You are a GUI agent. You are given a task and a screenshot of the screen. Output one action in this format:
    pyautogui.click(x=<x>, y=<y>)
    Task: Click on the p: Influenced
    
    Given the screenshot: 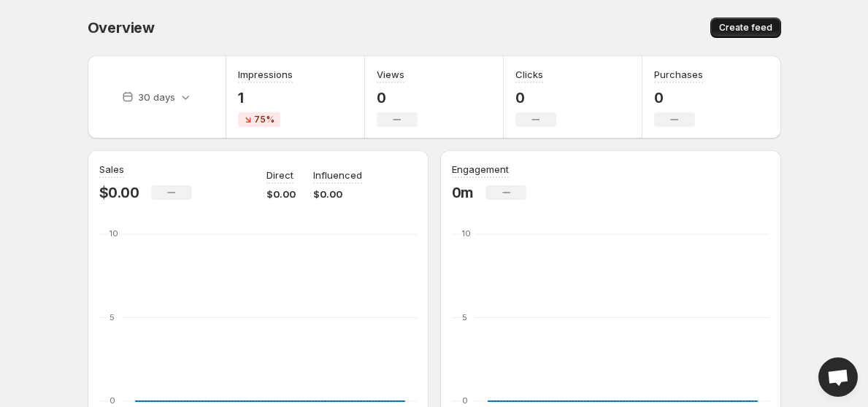 What is the action you would take?
    pyautogui.click(x=337, y=175)
    